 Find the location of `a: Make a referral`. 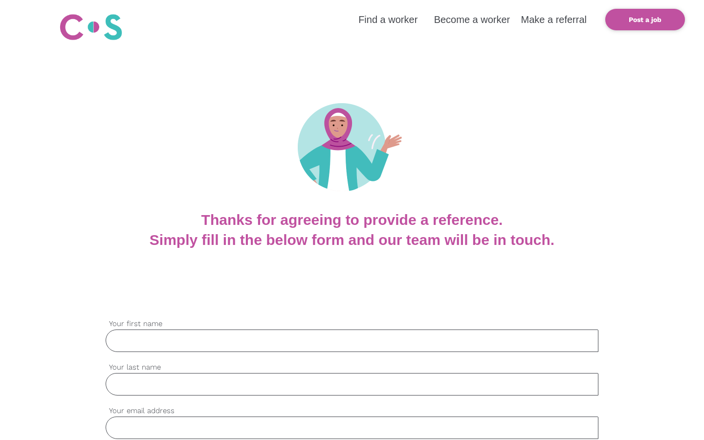

a: Make a referral is located at coordinates (554, 20).